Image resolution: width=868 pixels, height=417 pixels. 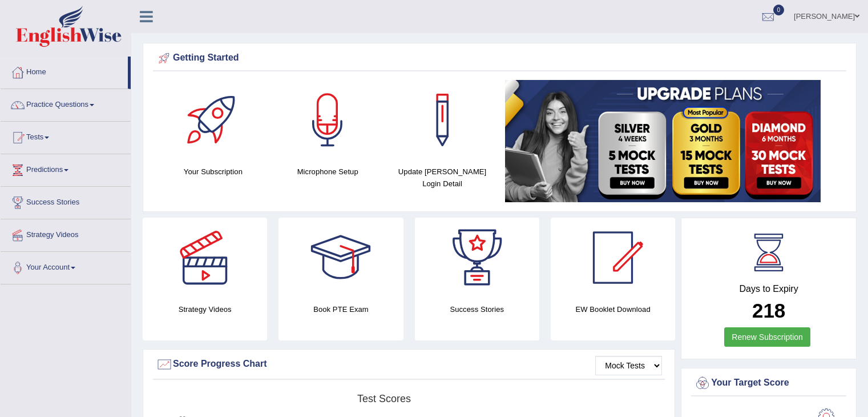 I want to click on a: Your Account, so click(x=66, y=267).